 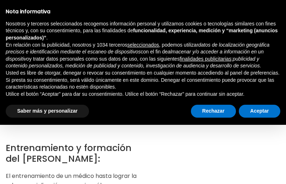 I want to click on button: Rechazar, so click(x=214, y=111).